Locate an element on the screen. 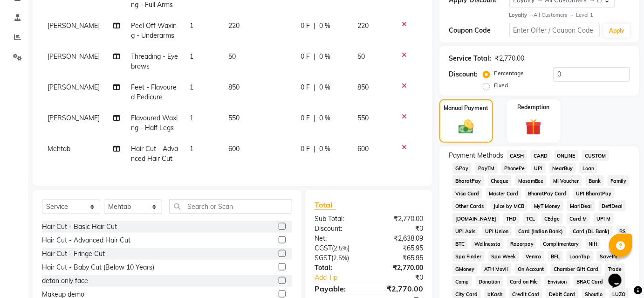 The image size is (644, 298). span: RS is located at coordinates (623, 231).